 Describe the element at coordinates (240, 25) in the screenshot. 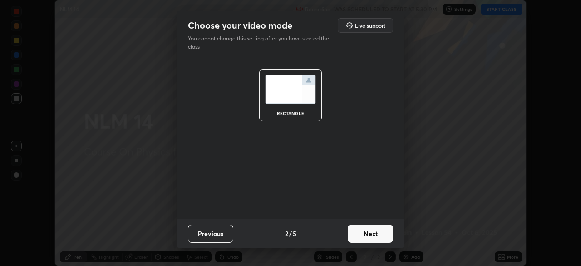

I see `h2: Choose your video mode` at that location.